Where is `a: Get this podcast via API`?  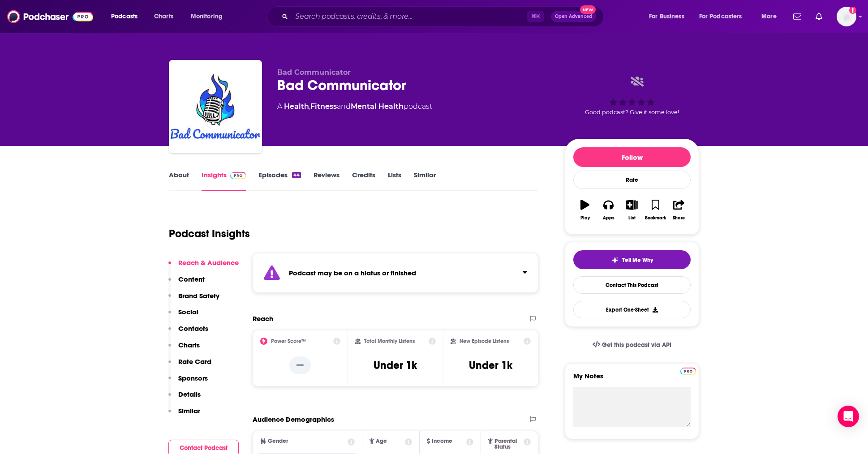
a: Get this podcast via API is located at coordinates (632, 345).